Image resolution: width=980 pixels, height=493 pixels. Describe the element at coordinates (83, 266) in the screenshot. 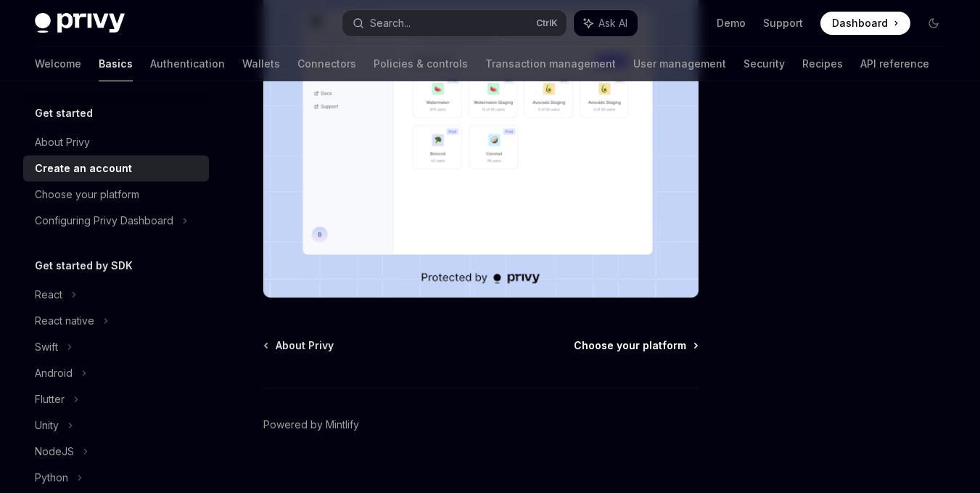

I see `h5: Get started by SDK` at that location.